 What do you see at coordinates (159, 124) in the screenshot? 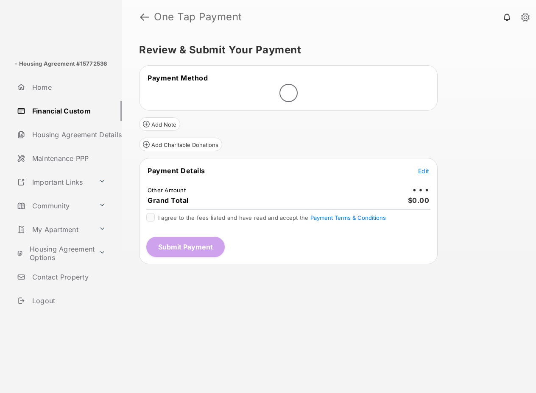
I see `button: Add Note` at bounding box center [159, 124].